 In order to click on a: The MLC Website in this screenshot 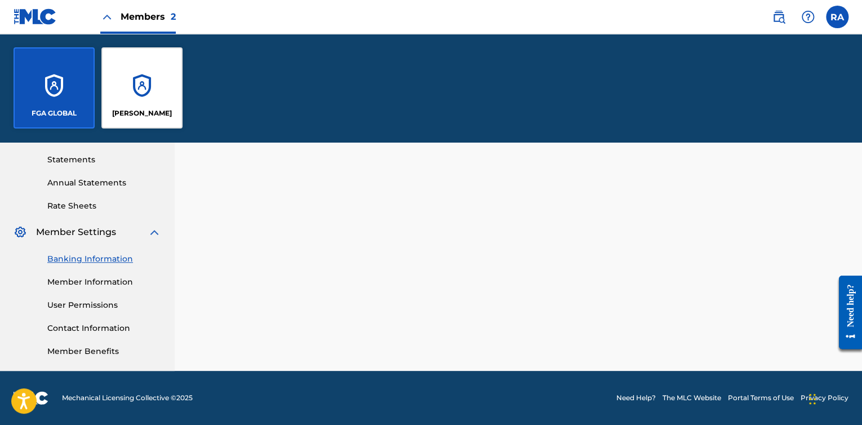, I will do `click(692, 398)`.